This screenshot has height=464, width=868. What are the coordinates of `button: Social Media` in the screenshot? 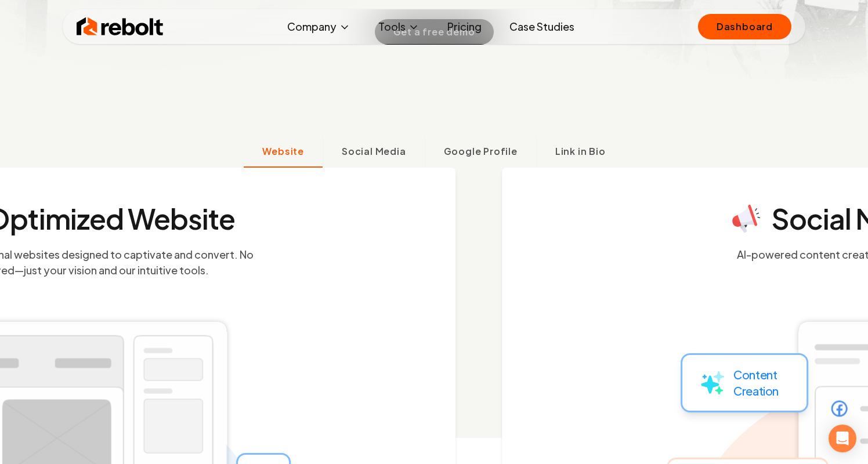 It's located at (374, 153).